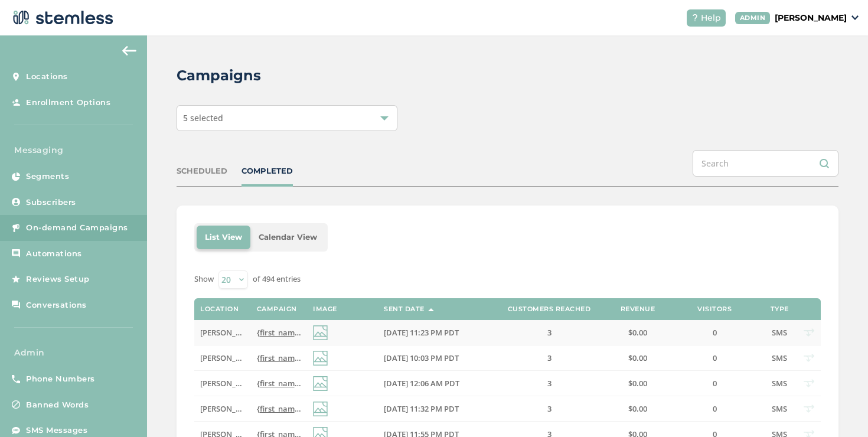 Image resolution: width=868 pixels, height=437 pixels. I want to click on span: On-demand Campaigns, so click(77, 228).